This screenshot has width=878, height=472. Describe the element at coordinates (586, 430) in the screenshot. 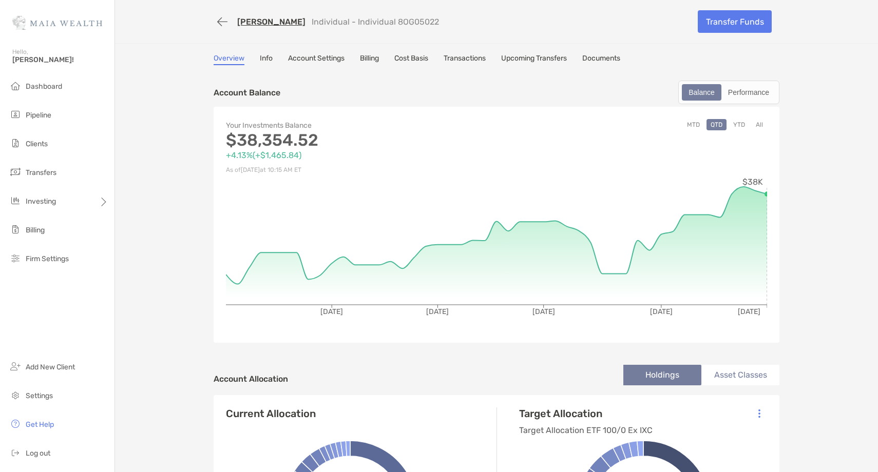

I see `p: Target Allocation ETF 100/0 Ex IXC` at that location.